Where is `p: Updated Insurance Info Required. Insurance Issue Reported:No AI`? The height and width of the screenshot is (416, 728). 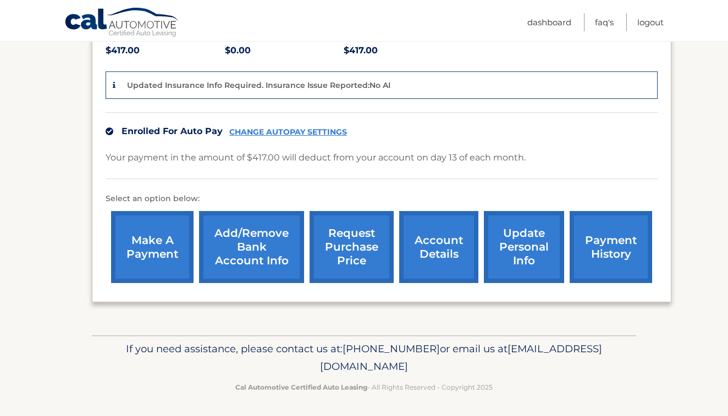 p: Updated Insurance Info Required. Insurance Issue Reported:No AI is located at coordinates (259, 85).